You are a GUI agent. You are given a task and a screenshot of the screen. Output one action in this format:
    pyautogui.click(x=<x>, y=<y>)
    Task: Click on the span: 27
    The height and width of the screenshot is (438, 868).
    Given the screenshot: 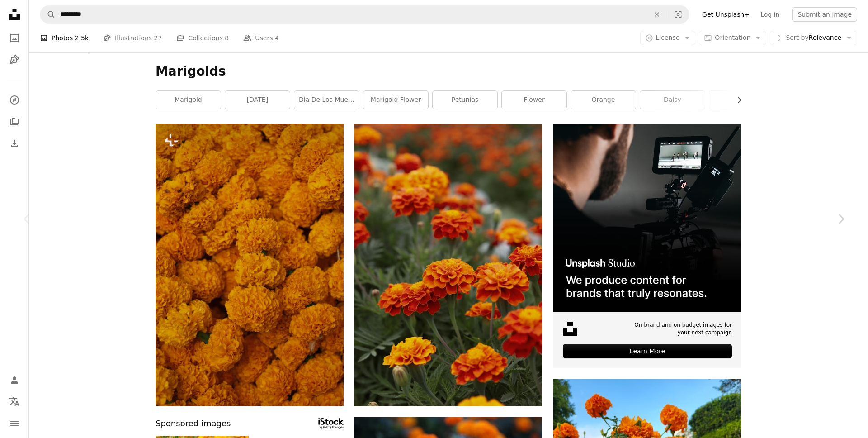 What is the action you would take?
    pyautogui.click(x=158, y=38)
    